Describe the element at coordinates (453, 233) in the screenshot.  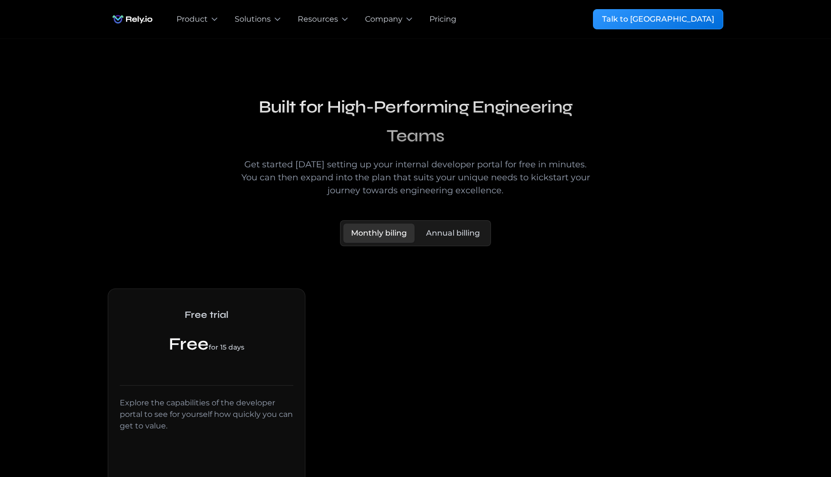
I see `div: Annual billing` at that location.